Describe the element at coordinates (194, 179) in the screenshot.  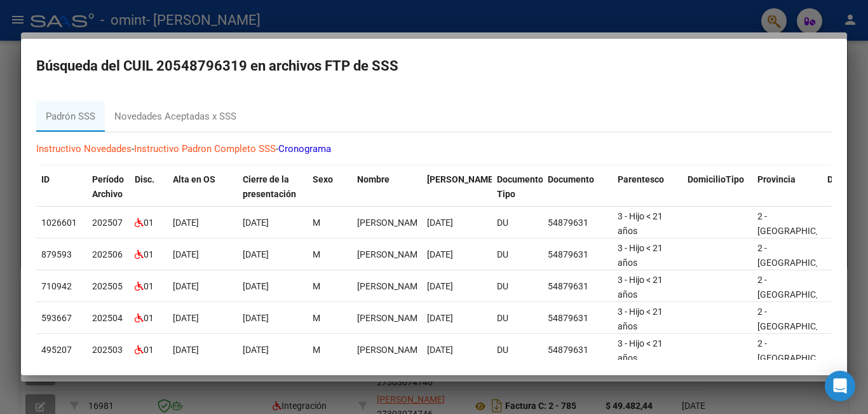
I see `span: Alta en OS` at that location.